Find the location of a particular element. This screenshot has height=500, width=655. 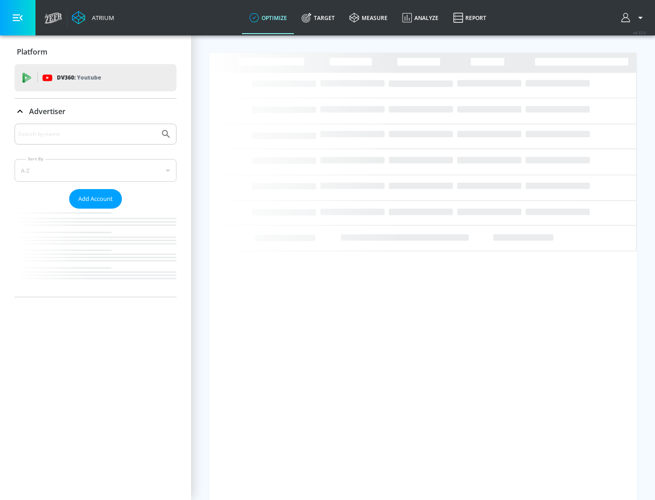

p: Youtube is located at coordinates (89, 77).